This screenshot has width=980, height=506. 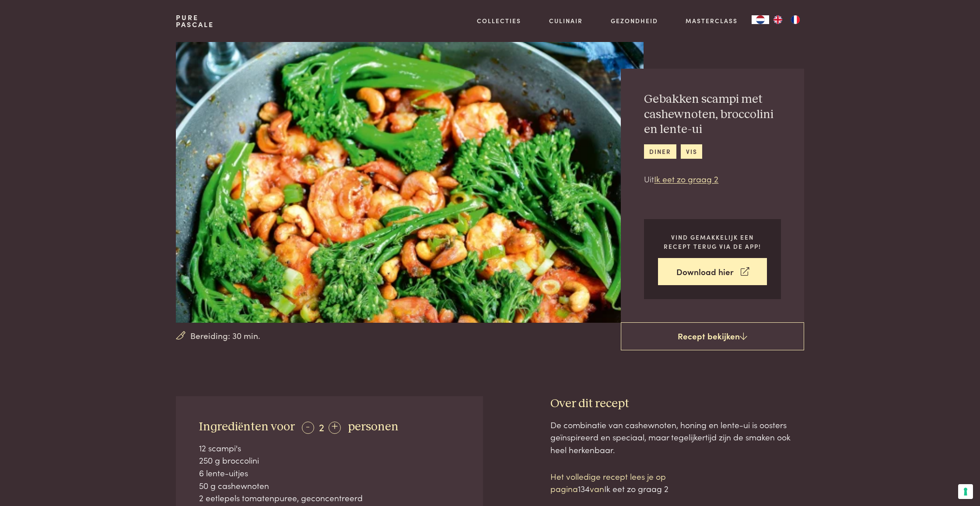 I want to click on span: personen, so click(x=373, y=427).